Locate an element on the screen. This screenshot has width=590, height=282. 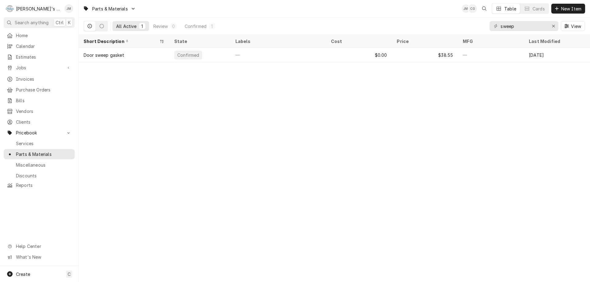
a: Services is located at coordinates (39, 143).